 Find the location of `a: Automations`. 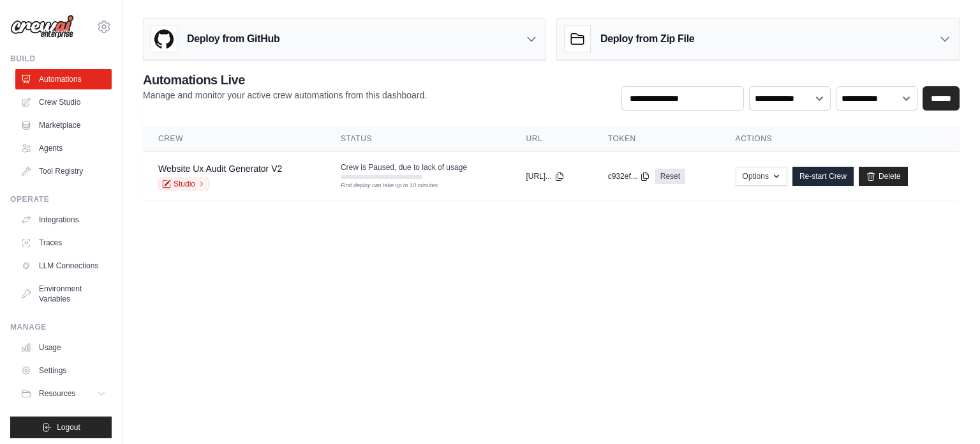

a: Automations is located at coordinates (63, 79).